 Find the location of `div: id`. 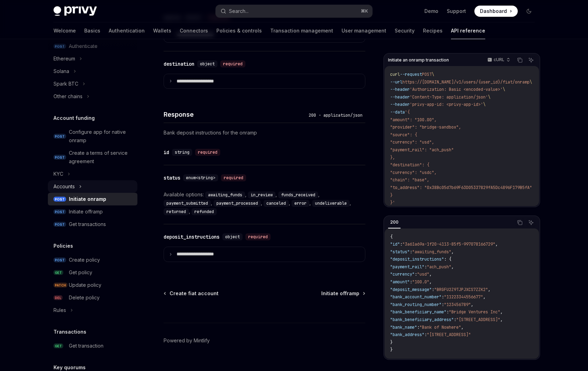

div: id is located at coordinates (166, 152).